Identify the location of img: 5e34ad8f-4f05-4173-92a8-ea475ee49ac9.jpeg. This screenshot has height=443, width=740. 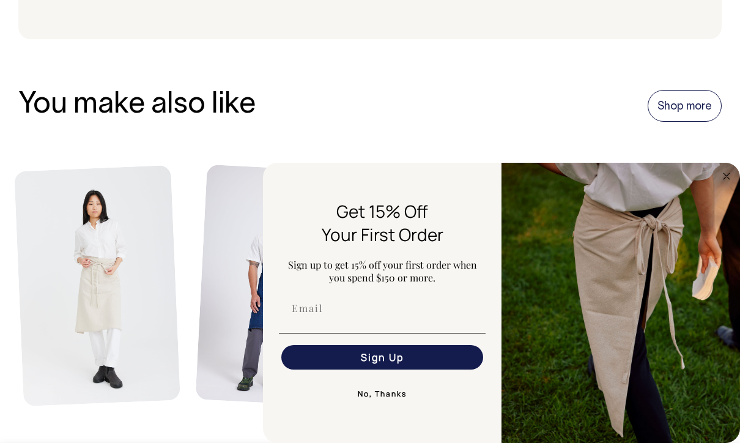
(621, 303).